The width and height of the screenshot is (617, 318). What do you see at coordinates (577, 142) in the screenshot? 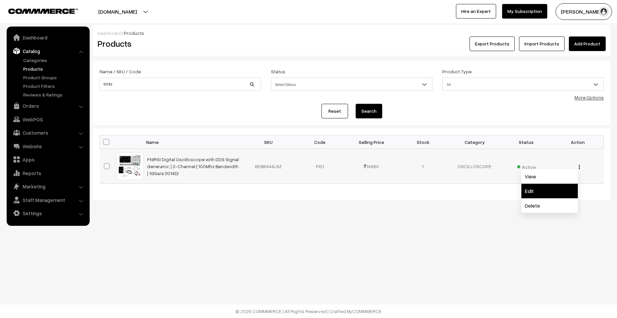
I see `th: Action` at bounding box center [577, 142].